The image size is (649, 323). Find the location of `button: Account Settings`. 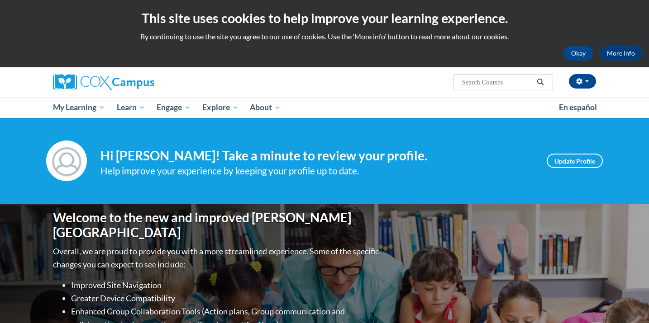

button: Account Settings is located at coordinates (582, 81).